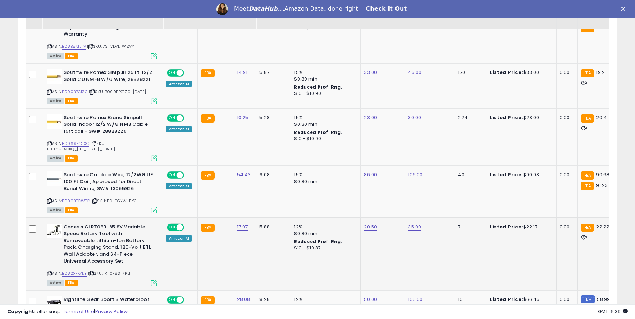 The width and height of the screenshot is (635, 319). What do you see at coordinates (603, 226) in the screenshot?
I see `span: 22.22` at bounding box center [603, 226].